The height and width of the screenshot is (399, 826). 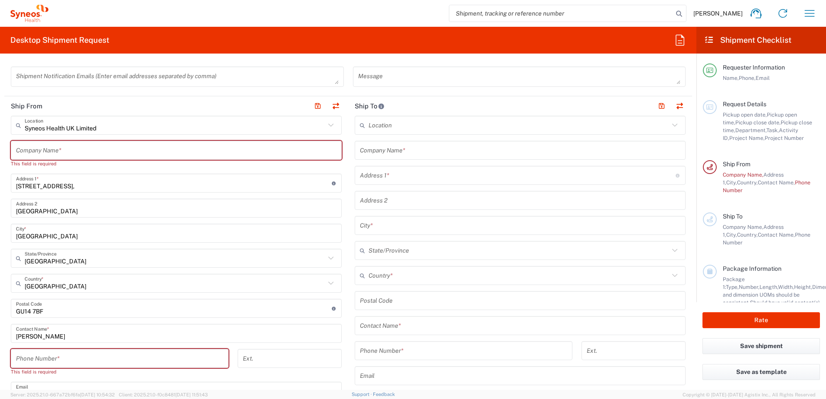 What do you see at coordinates (785, 302) in the screenshot?
I see `span: Should have valid content(s)` at bounding box center [785, 302].